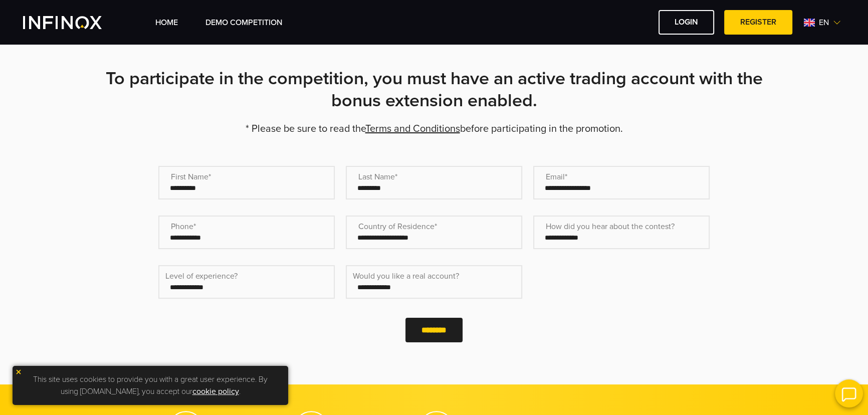 This screenshot has height=415, width=868. I want to click on a: LOGIN, so click(686, 22).